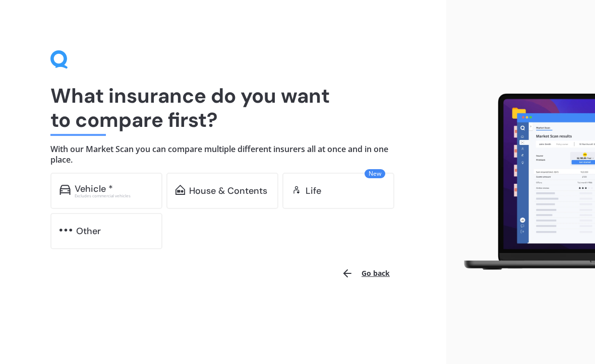 The image size is (595, 364). I want to click on div: House & Contents, so click(228, 191).